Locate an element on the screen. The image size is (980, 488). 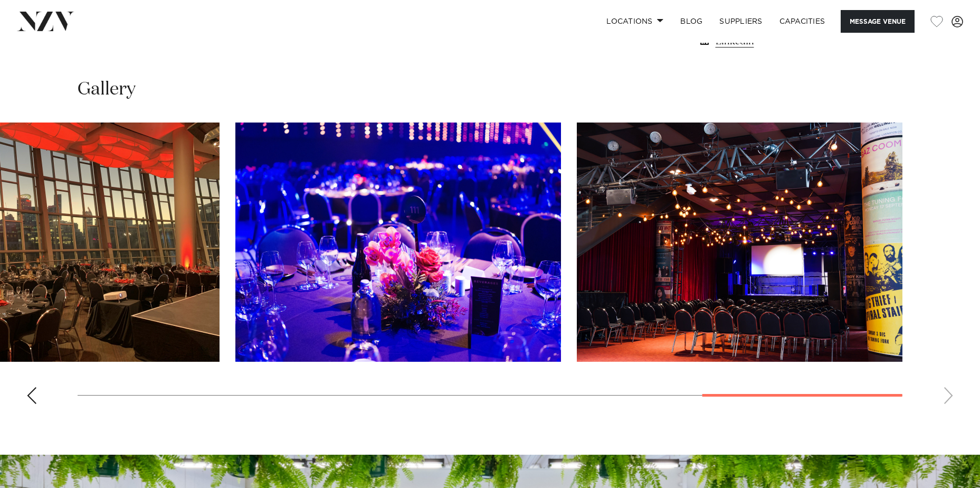
button: Message Venue is located at coordinates (877, 21).